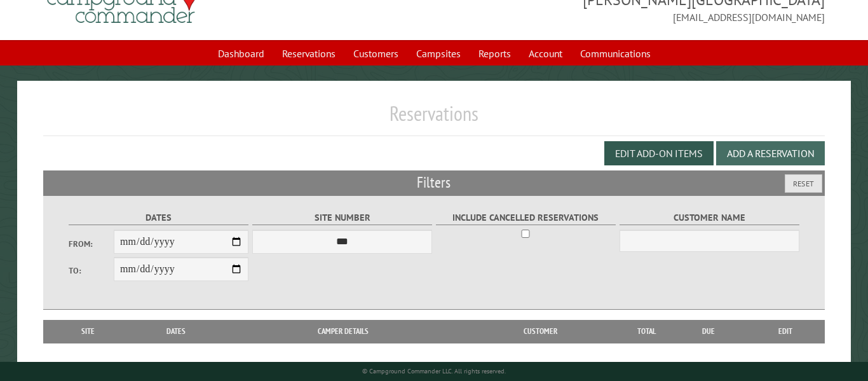  I want to click on label: Customer Name, so click(710, 217).